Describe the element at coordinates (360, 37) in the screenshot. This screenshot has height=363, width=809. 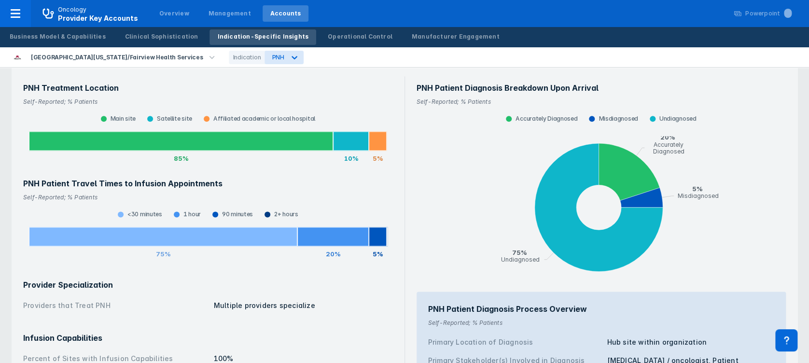
I see `div: Operational Control` at that location.